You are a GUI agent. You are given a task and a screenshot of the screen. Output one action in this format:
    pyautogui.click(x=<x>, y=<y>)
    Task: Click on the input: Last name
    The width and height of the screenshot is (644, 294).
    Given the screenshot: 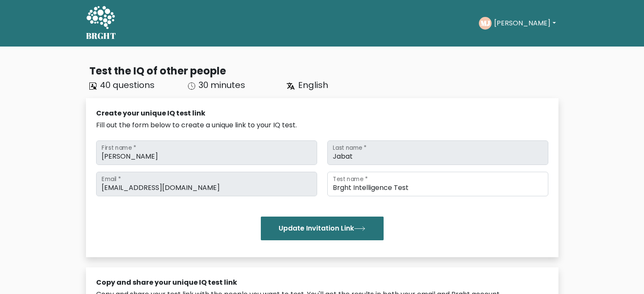 What is the action you would take?
    pyautogui.click(x=438, y=153)
    